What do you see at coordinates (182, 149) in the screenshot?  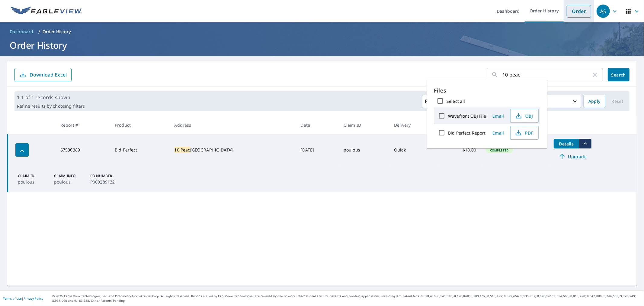 I see `mark: 10 Peac` at bounding box center [182, 149].